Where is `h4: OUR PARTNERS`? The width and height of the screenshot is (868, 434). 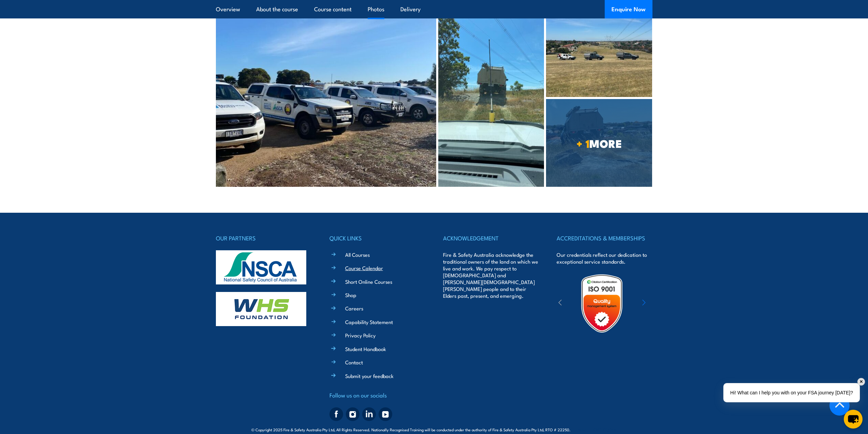 h4: OUR PARTNERS is located at coordinates (264, 238).